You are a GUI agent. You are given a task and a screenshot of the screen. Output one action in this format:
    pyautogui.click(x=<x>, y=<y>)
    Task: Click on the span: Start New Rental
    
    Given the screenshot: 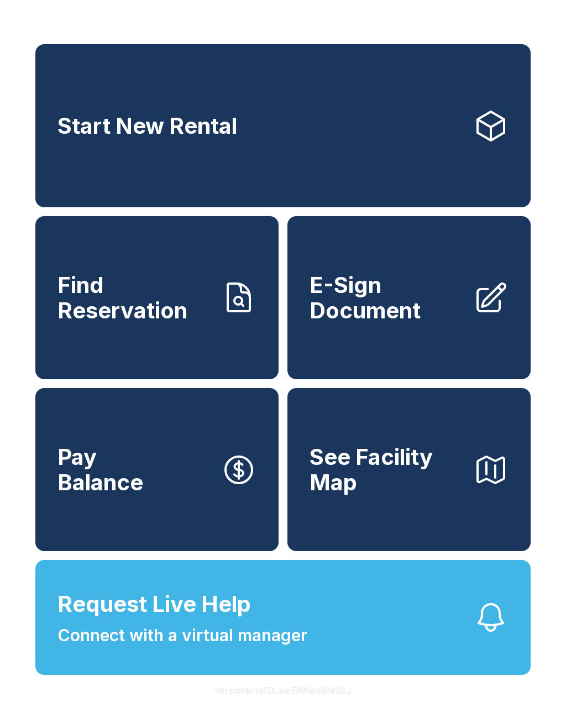 What is the action you would take?
    pyautogui.click(x=147, y=126)
    